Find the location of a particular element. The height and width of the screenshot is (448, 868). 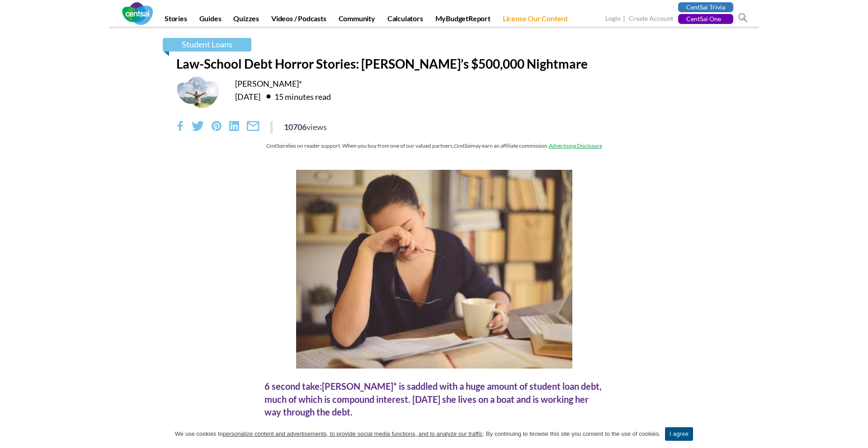

a: MyBudgetReport is located at coordinates (463, 20).